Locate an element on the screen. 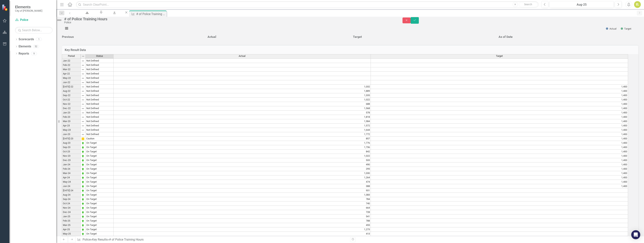 The image size is (644, 243). button: Show Target is located at coordinates (627, 28).